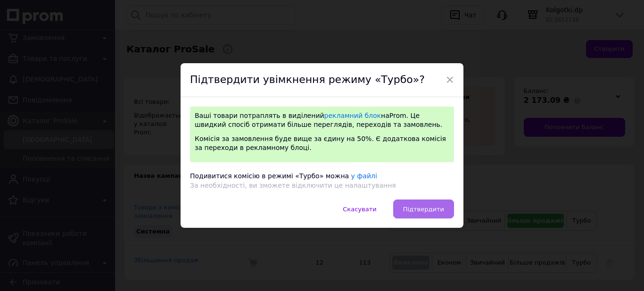  I want to click on span: Ваші товари потраплять в виділений на Prom . Це швидкий спосіб отримати більше переглядів, перехо..., so click(318, 121).